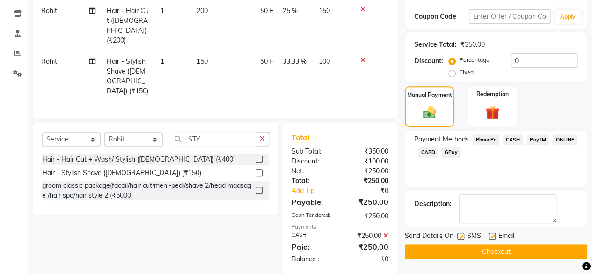 This screenshot has height=274, width=592. I want to click on div: Cash Tendered:, so click(312, 216).